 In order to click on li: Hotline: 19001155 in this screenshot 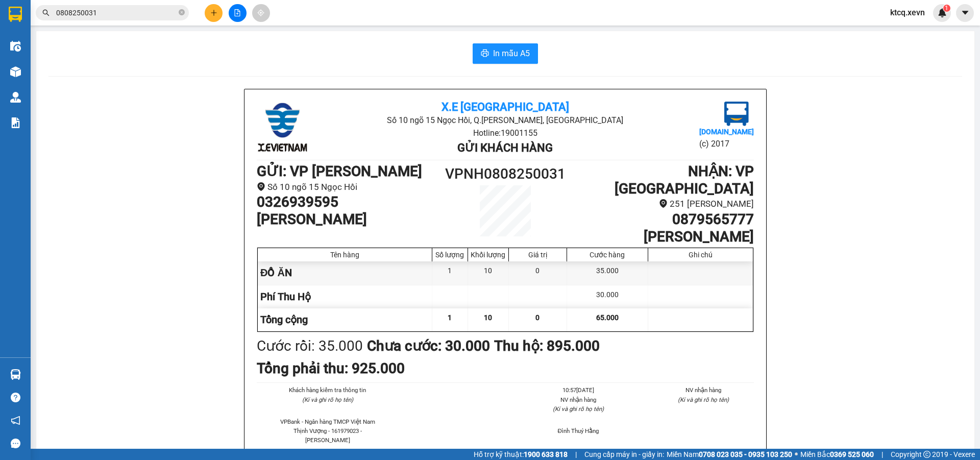, I will do `click(505, 133)`.